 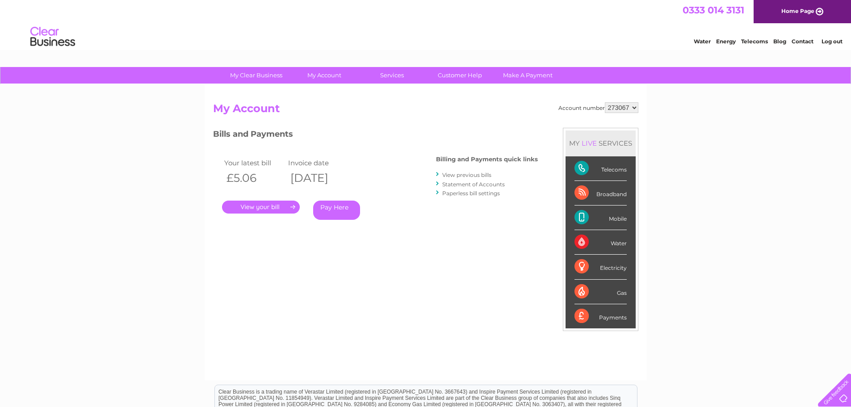 I want to click on td: Your latest bill, so click(x=254, y=163).